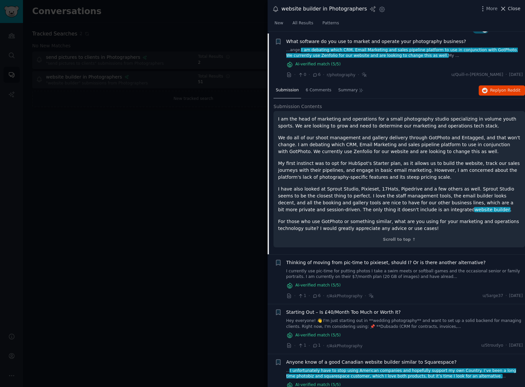 The height and width of the screenshot is (387, 525). I want to click on span: Summary, so click(348, 90).